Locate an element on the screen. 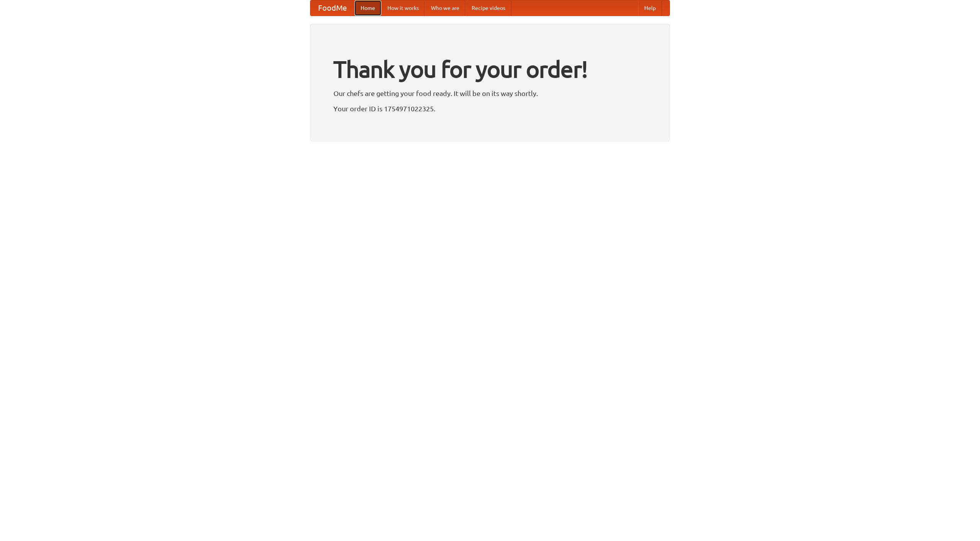 The height and width of the screenshot is (541, 980). a: Recipe videos is located at coordinates (489, 8).